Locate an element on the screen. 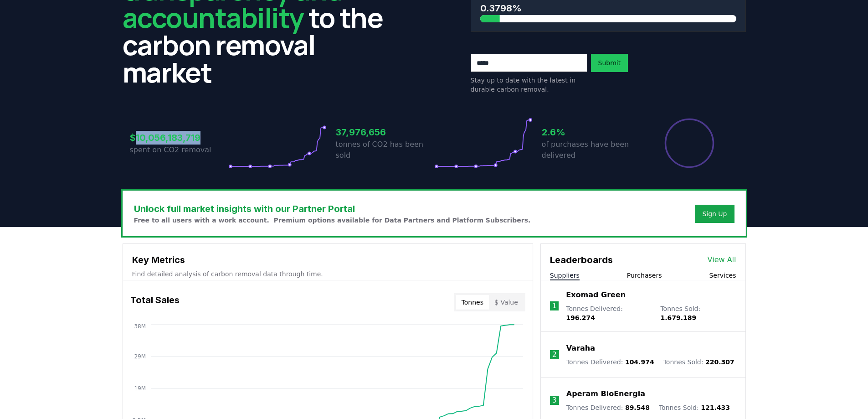 The image size is (868, 419). button: Submit is located at coordinates (610, 63).